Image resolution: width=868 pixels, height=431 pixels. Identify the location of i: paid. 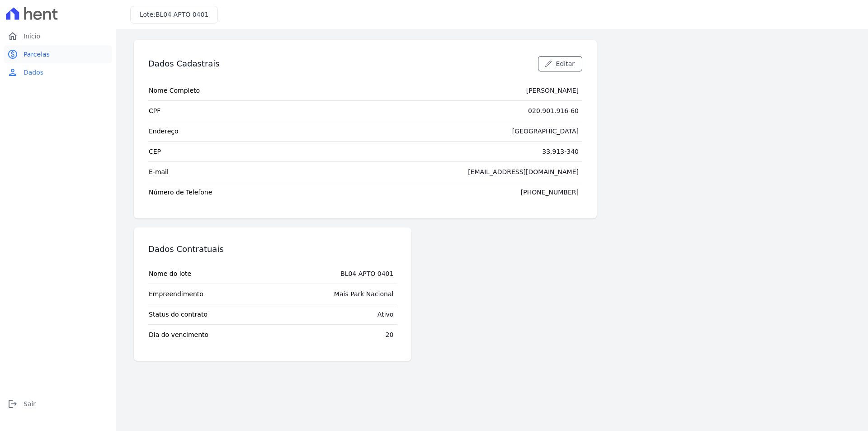
(13, 55).